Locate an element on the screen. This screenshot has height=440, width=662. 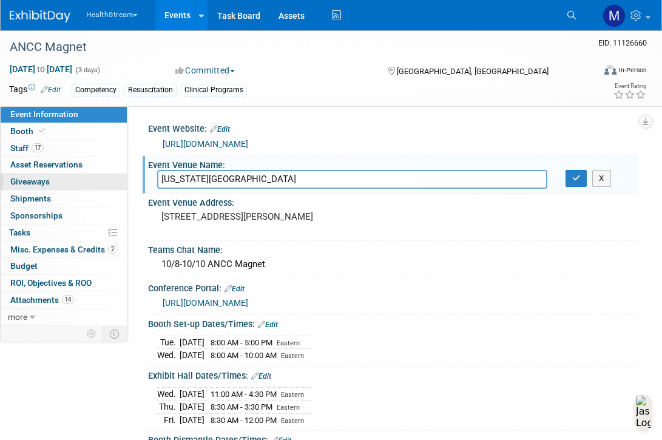
span: Misc. Expenses & Credits is located at coordinates (64, 249).